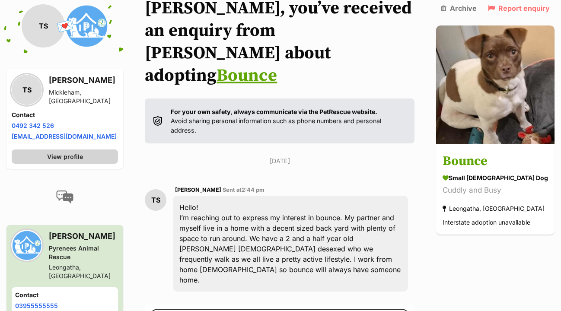 The height and width of the screenshot is (311, 561). Describe the element at coordinates (495, 84) in the screenshot. I see `img: Bounce` at that location.